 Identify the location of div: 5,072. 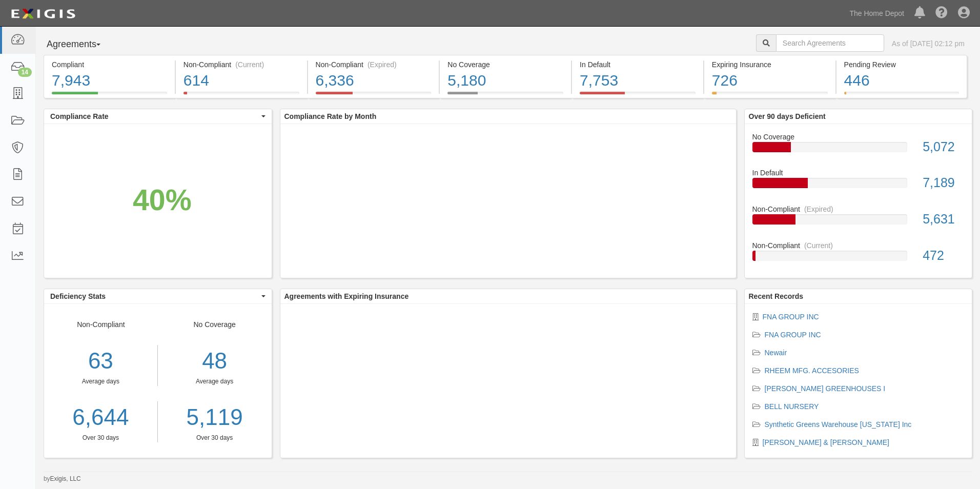
(943, 147).